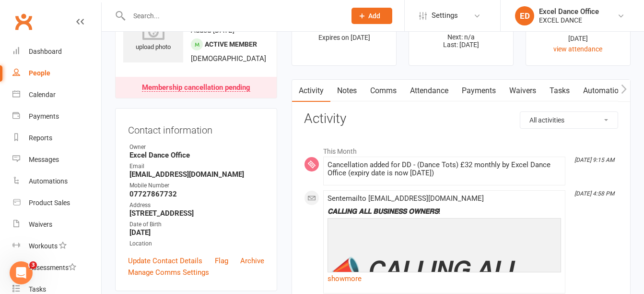 This screenshot has width=644, height=294. I want to click on strong: Excel Dance Office, so click(197, 155).